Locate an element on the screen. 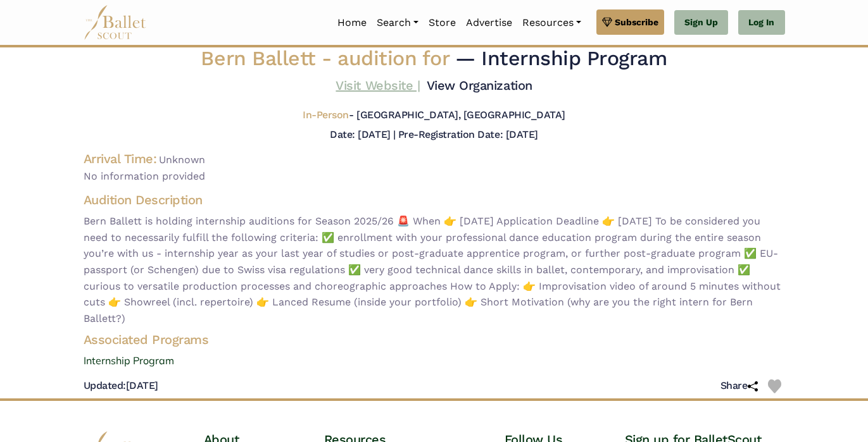  img: gem.svg is located at coordinates (607, 22).